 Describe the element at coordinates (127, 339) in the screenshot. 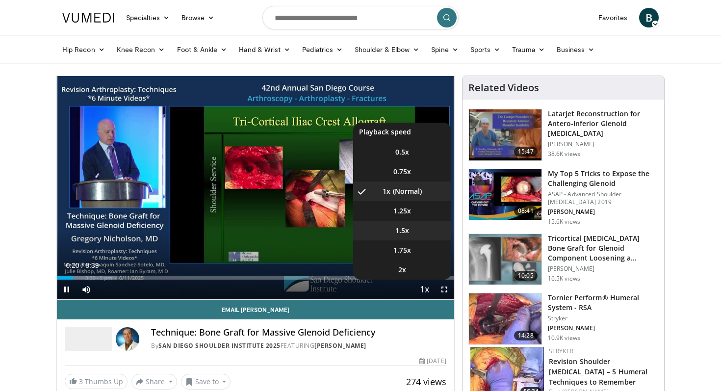

I see `img: Avatar` at that location.